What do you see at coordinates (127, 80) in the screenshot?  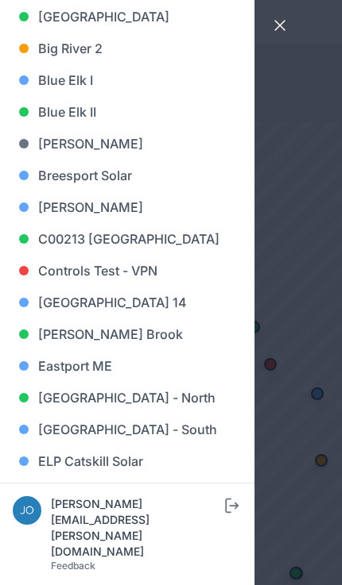 I see `a: Blue Elk I` at bounding box center [127, 80].